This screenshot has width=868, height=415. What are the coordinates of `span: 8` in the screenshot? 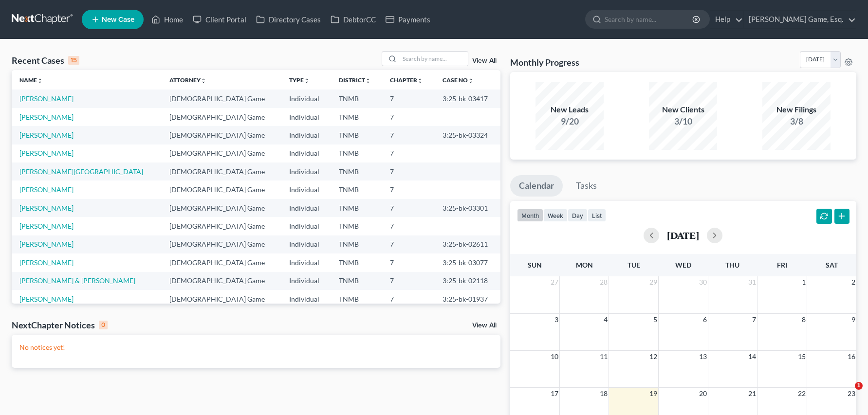 It's located at (804, 320).